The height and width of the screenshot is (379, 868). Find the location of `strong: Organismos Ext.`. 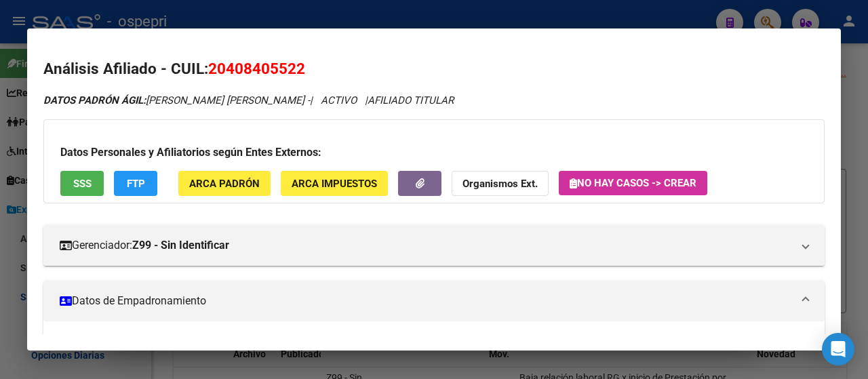

strong: Organismos Ext. is located at coordinates (499, 184).